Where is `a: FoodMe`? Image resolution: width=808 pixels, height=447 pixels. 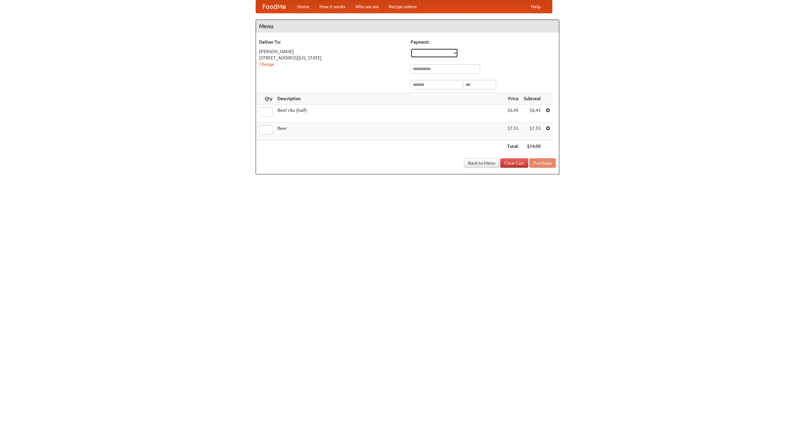
a: FoodMe is located at coordinates (274, 7).